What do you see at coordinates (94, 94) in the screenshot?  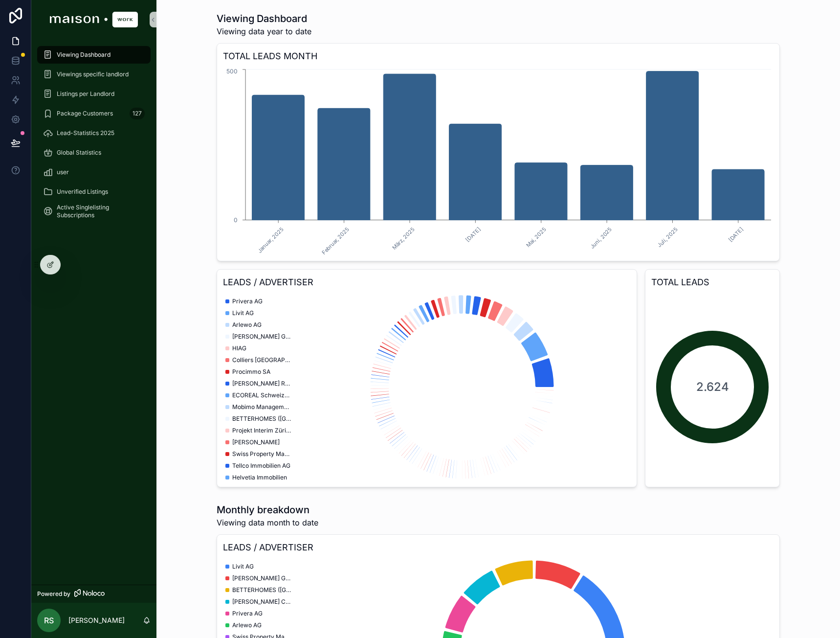 I see `a: Listings per Landlord` at bounding box center [94, 94].